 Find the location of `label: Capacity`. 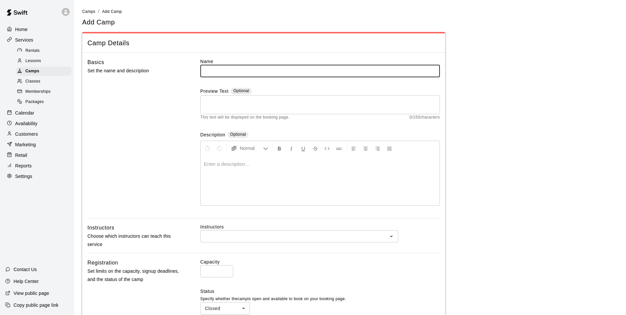

label: Capacity is located at coordinates (320, 262).